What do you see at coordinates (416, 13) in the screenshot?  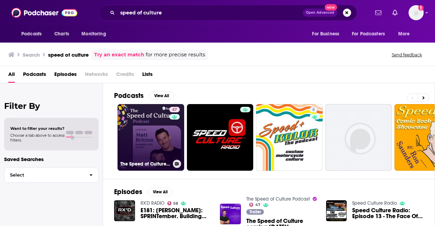 I see `img: User Profile` at bounding box center [416, 13].